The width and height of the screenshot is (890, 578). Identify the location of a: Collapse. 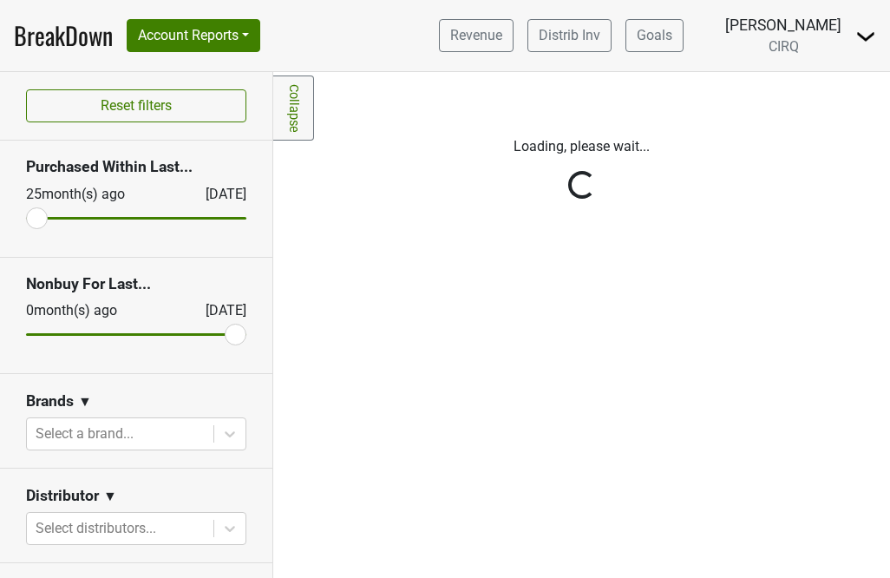
(293, 108).